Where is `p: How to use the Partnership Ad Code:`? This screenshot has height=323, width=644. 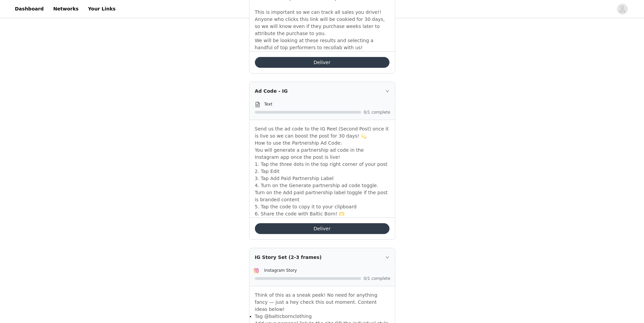
p: How to use the Partnership Ad Code: is located at coordinates (322, 143).